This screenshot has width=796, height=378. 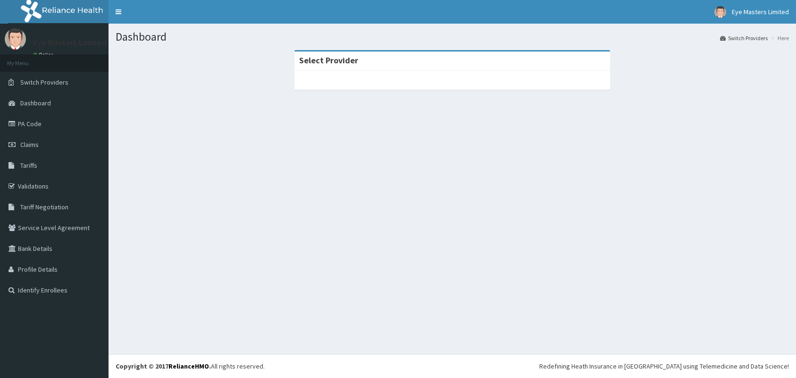 What do you see at coordinates (29, 165) in the screenshot?
I see `span: Tariffs` at bounding box center [29, 165].